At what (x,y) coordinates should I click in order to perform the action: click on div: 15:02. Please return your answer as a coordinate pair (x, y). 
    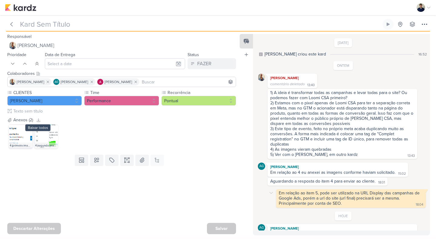
    Looking at the image, I should click on (402, 174).